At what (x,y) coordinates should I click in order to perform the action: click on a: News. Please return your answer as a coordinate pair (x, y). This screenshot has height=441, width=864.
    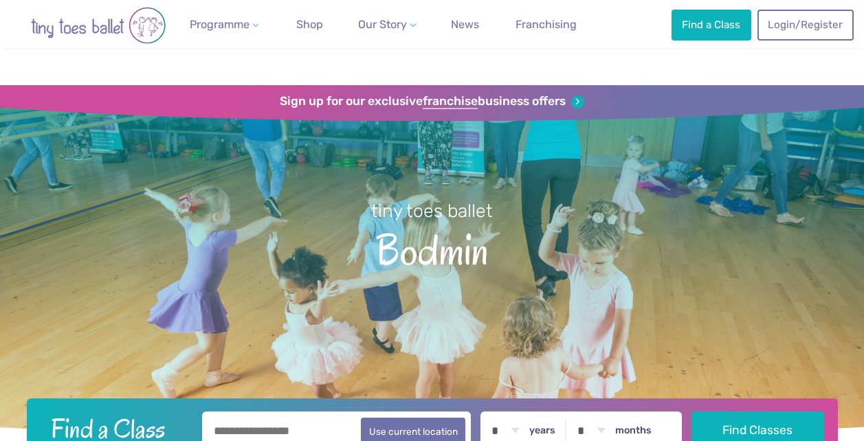
    Looking at the image, I should click on (464, 25).